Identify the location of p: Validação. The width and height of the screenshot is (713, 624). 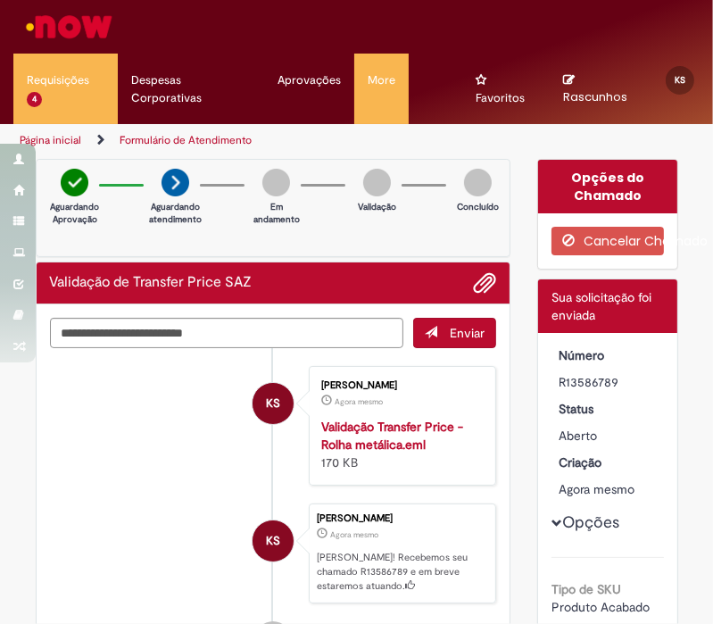
(377, 207).